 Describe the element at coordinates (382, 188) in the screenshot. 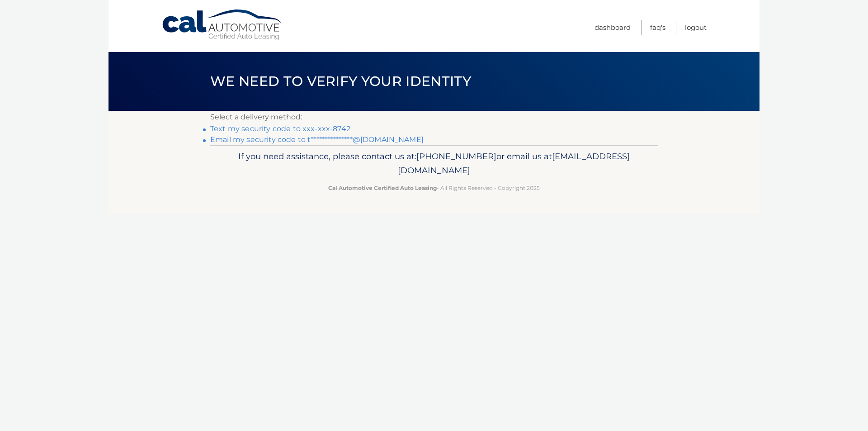

I see `strong: Cal Automotive Certified Auto Leasing` at that location.